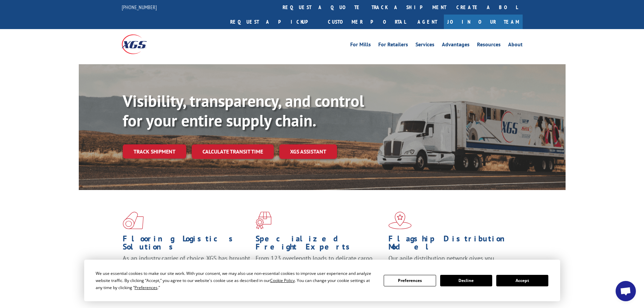  What do you see at coordinates (367, 22) in the screenshot?
I see `a: Customer Portal` at bounding box center [367, 22].